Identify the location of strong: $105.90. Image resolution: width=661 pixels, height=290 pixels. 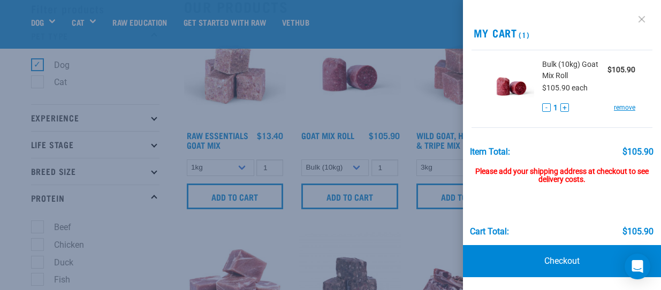
(621, 70).